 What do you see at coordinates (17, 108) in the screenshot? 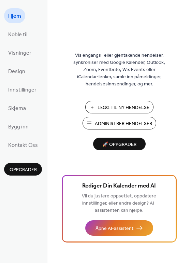
I see `a: Skjema` at bounding box center [17, 108].